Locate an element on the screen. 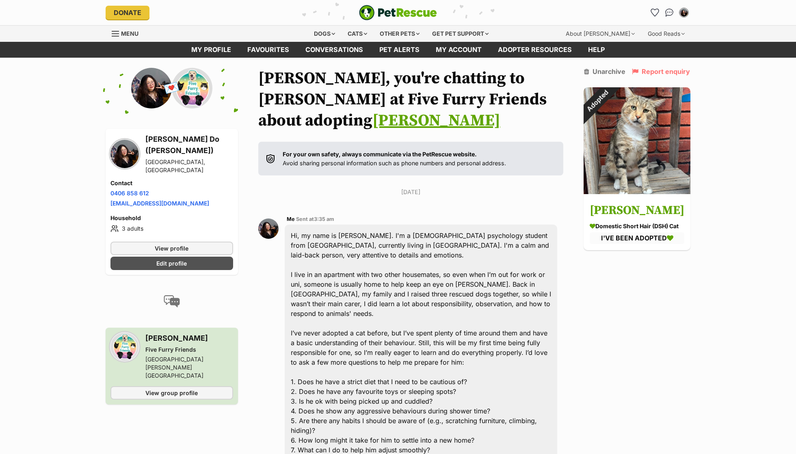  div: Get pet support is located at coordinates (460, 34).